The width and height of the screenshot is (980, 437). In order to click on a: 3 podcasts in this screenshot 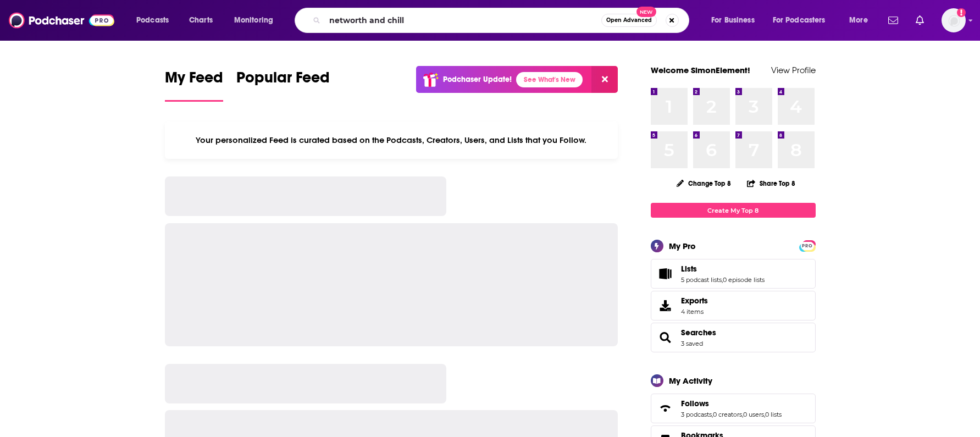, I will do `click(697, 415)`.